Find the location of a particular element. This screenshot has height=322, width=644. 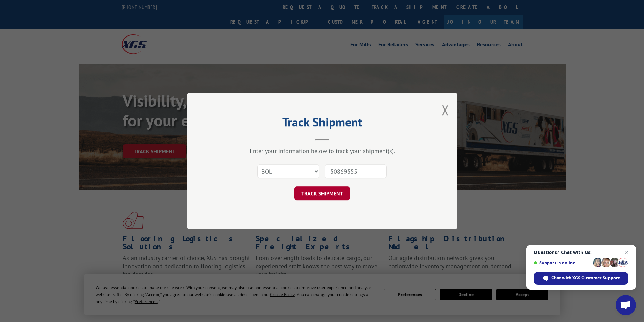

div: Open chat is located at coordinates (626, 305).